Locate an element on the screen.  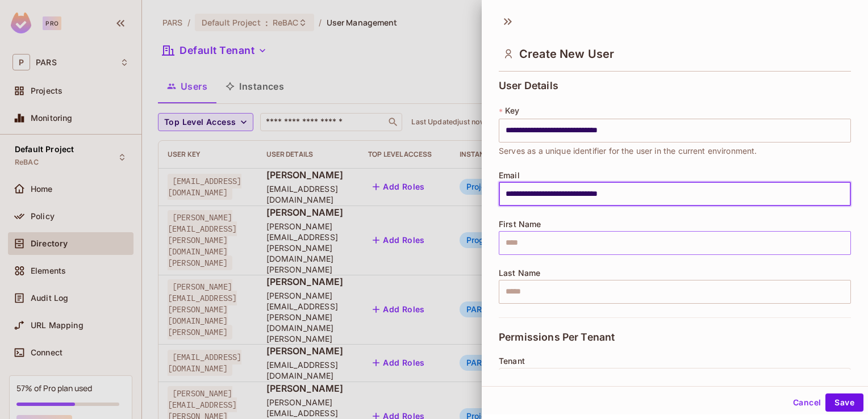
span: Create New User is located at coordinates (567, 54).